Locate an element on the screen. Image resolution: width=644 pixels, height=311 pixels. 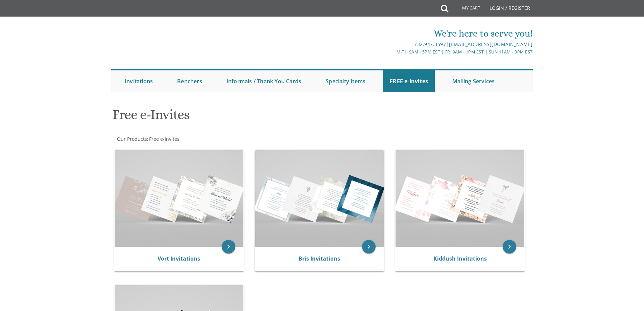
div: We're here to serve you! is located at coordinates (393, 34).